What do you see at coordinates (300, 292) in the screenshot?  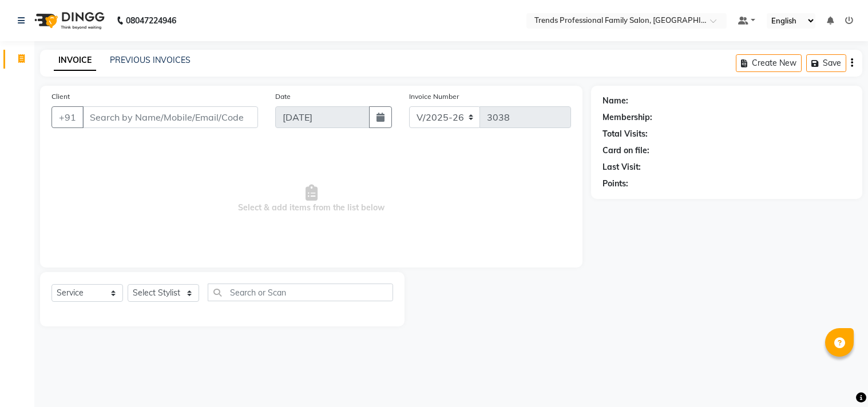 I see `input: Search or Scan` at bounding box center [300, 292].